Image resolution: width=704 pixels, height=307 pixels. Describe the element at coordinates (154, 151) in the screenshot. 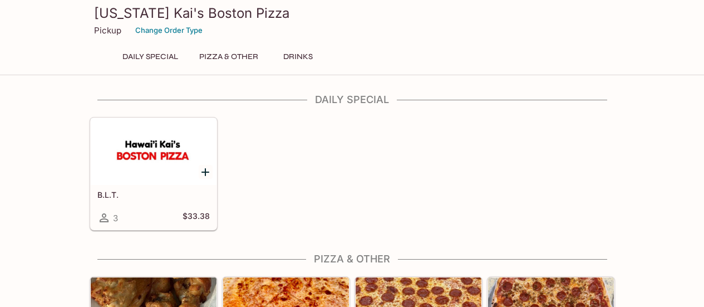

I see `div: B.L.T.` at that location.